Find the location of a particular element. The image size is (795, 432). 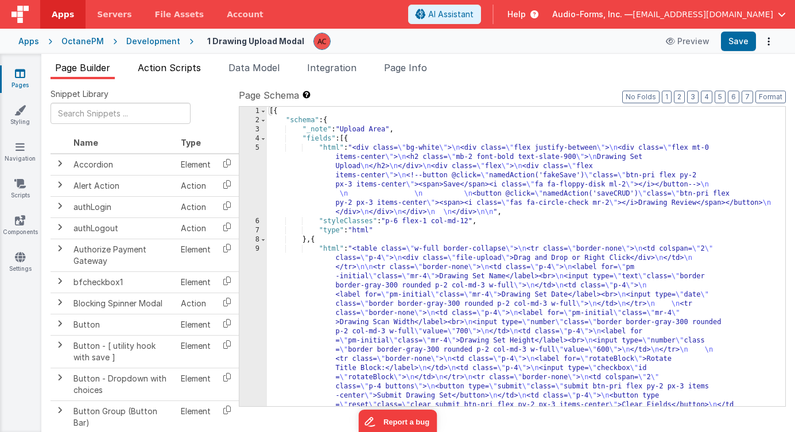

div: 7 is located at coordinates (253, 231).